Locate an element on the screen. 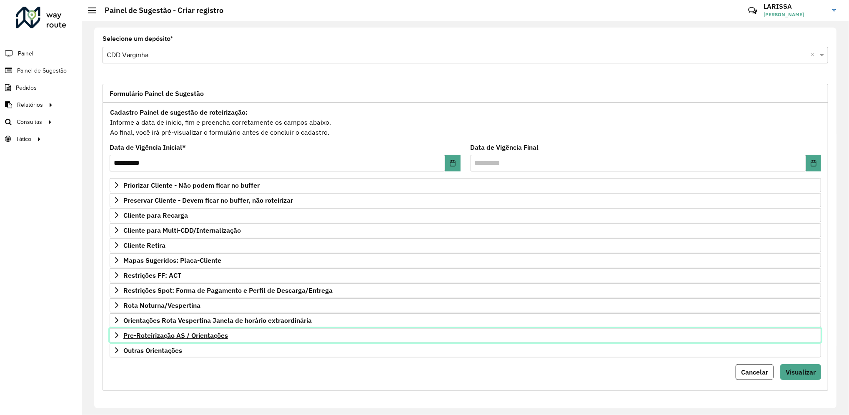 Image resolution: width=849 pixels, height=415 pixels. a: Orientações Rota Vespertina Janela de horário extraordinária is located at coordinates (465, 320).